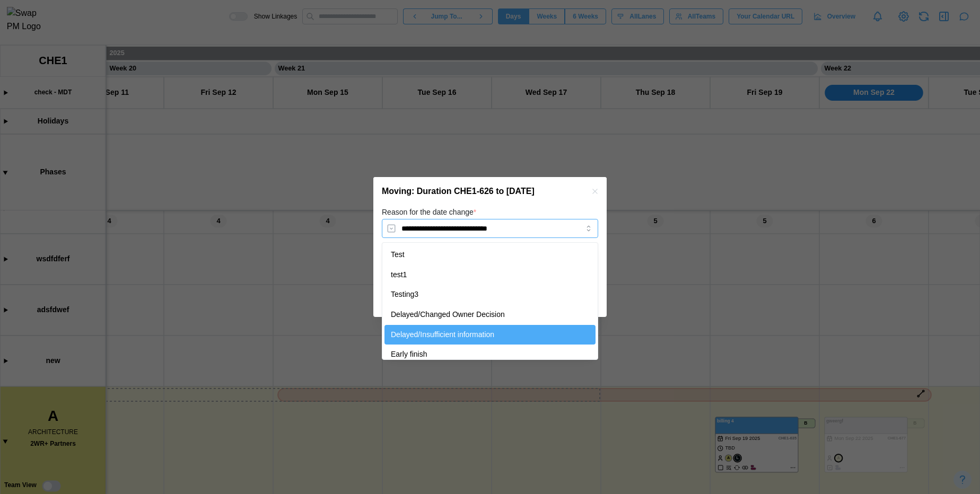 Image resolution: width=980 pixels, height=494 pixels. What do you see at coordinates (490, 276) in the screenshot?
I see `div: test1` at bounding box center [490, 276].